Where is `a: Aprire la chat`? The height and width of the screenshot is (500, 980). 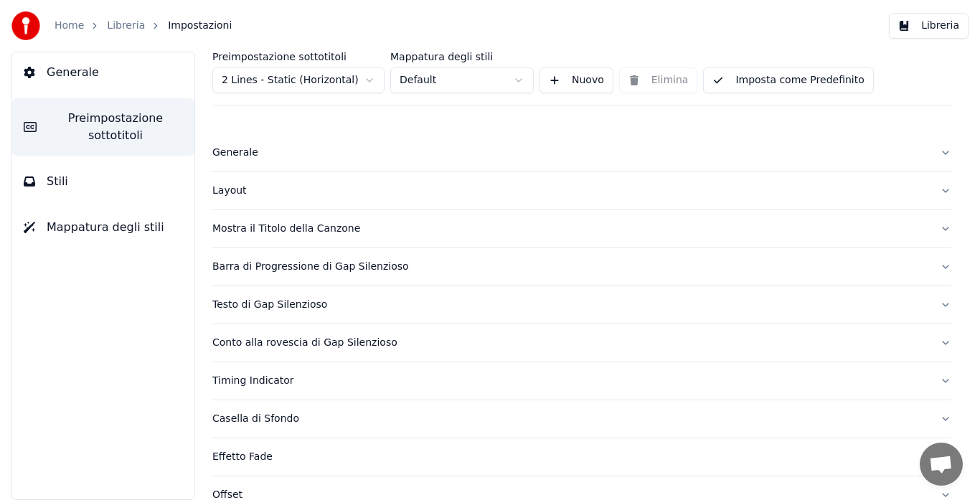
a: Aprire la chat is located at coordinates (941, 464).